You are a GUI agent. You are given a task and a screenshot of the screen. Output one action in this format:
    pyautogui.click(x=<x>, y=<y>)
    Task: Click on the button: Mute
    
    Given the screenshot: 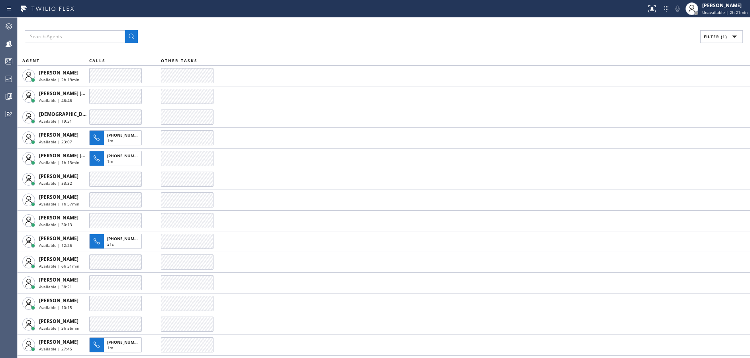 What is the action you would take?
    pyautogui.click(x=677, y=9)
    